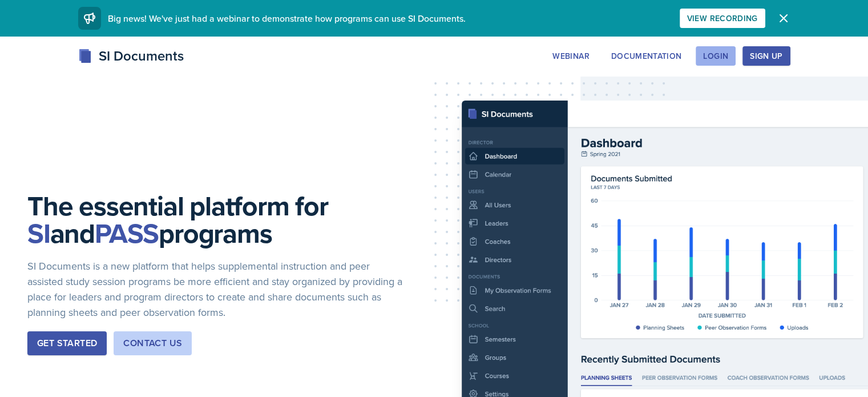  Describe the element at coordinates (722, 18) in the screenshot. I see `div: View Recording` at that location.